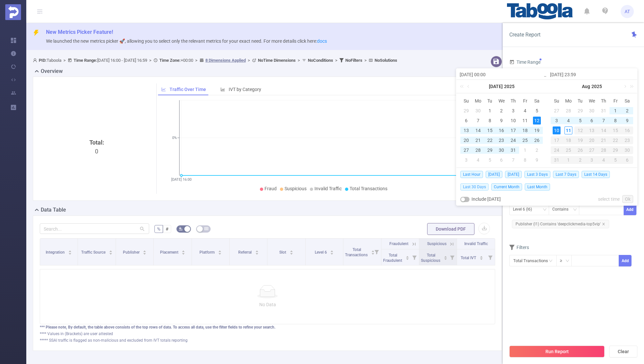  I want to click on td: August 13, 2025, so click(592, 130).